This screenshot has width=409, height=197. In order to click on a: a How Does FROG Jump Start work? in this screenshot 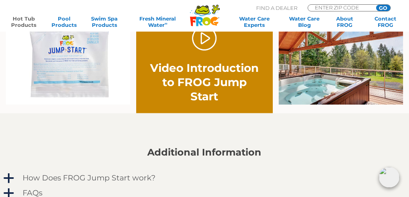, I will do `click(205, 178)`.